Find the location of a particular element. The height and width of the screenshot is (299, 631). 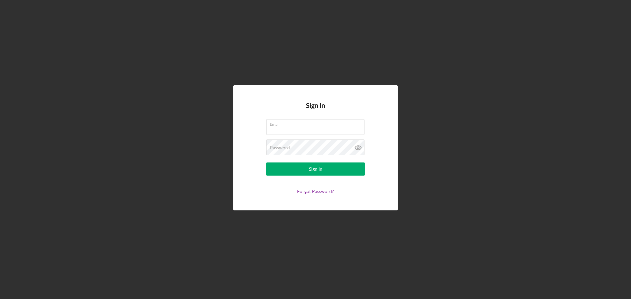

button: Sign In is located at coordinates (315, 169).